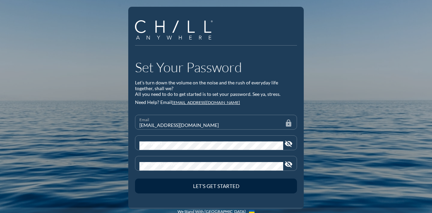 This screenshot has height=213, width=432. Describe the element at coordinates (216, 186) in the screenshot. I see `div: Let’s Get Started` at that location.